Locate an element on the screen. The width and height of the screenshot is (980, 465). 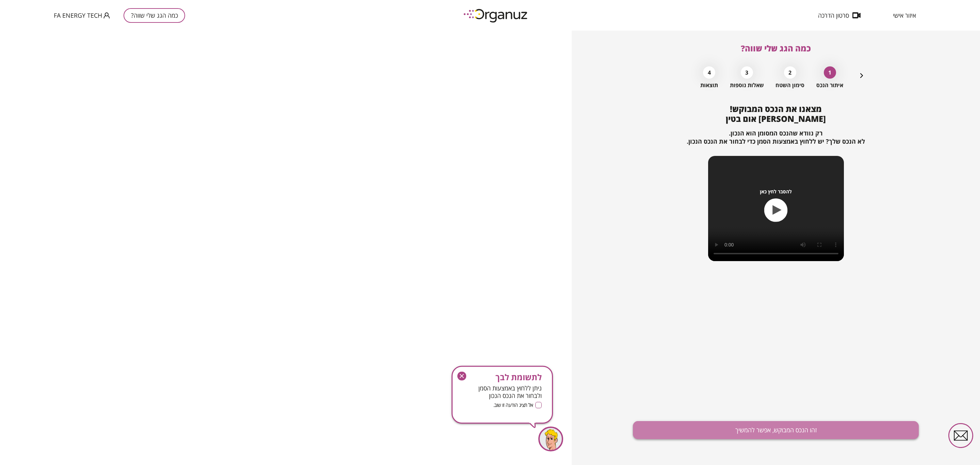
span: רק נוודא שהנכס המסומן הוא הנכון. לא הנכס שלך? יש ללחוץ באמצעות הסמן כדי לבחור את הנכס הנכון. is located at coordinates (776, 137).